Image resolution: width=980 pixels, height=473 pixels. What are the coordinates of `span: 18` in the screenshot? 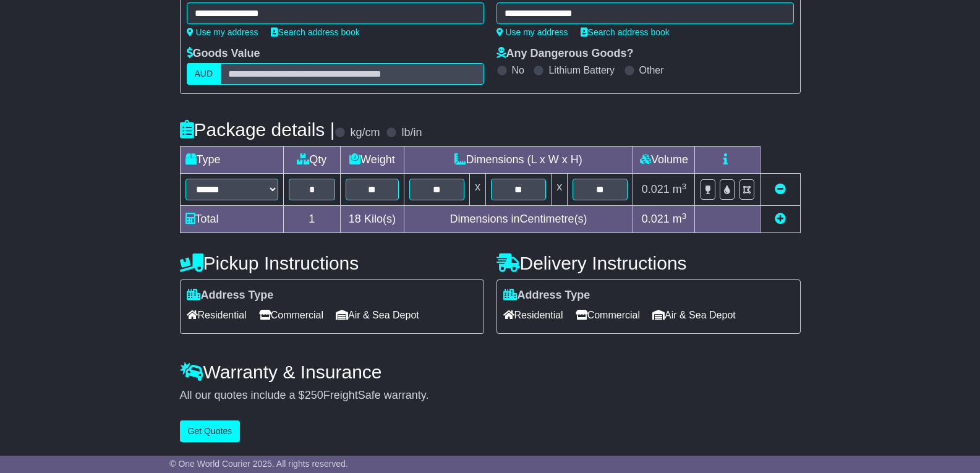 It's located at (355, 219).